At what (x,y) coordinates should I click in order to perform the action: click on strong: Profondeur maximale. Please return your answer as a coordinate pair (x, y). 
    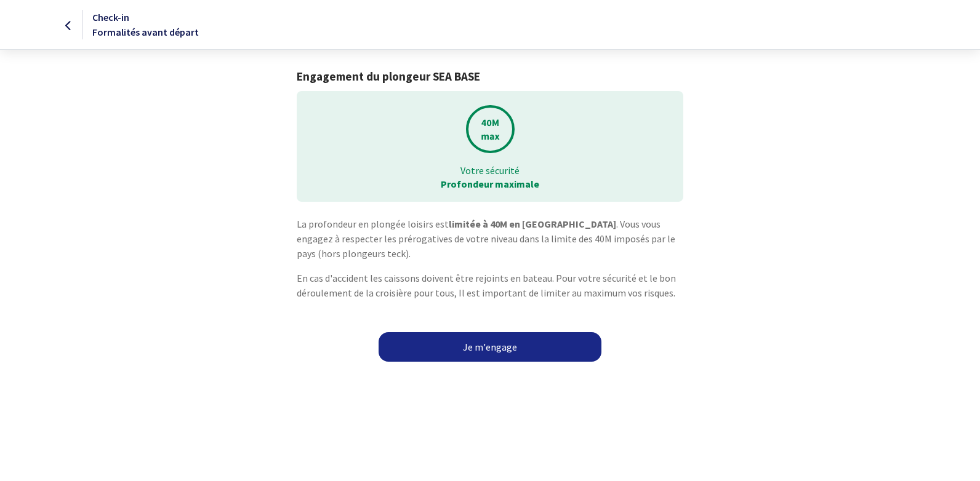
    Looking at the image, I should click on (490, 184).